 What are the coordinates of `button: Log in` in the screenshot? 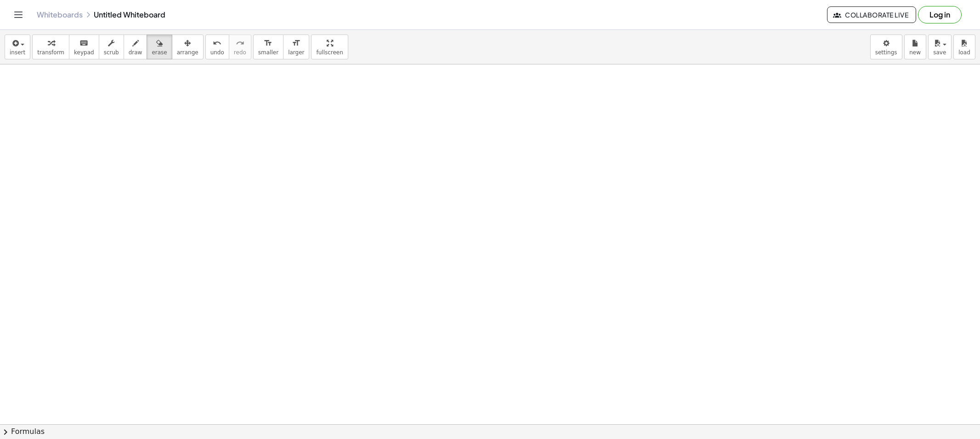 It's located at (939, 15).